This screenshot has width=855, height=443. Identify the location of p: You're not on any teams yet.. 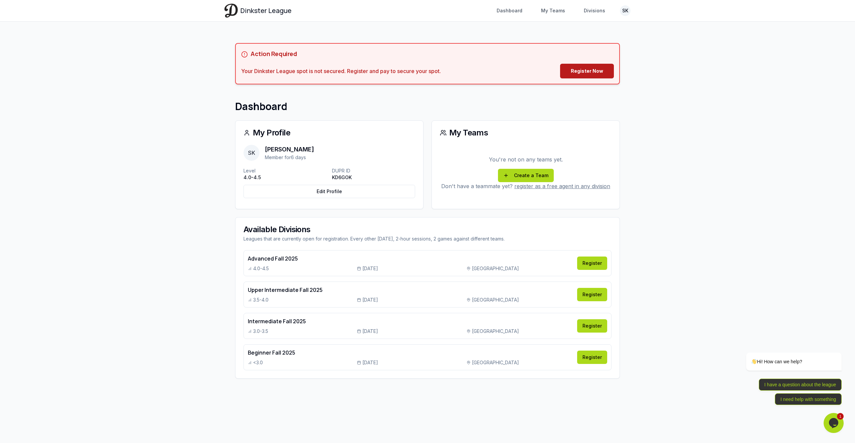
(525, 160).